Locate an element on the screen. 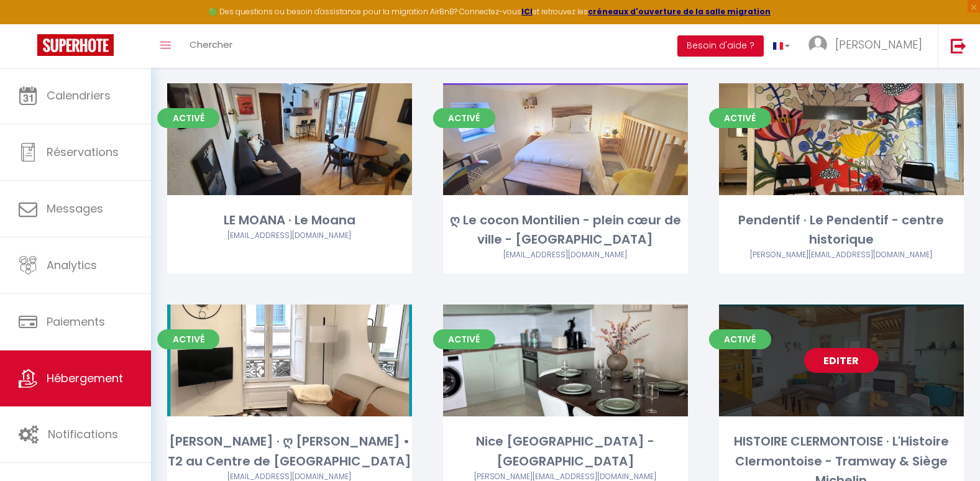 This screenshot has width=980, height=481. span: Calendriers is located at coordinates (78, 95).